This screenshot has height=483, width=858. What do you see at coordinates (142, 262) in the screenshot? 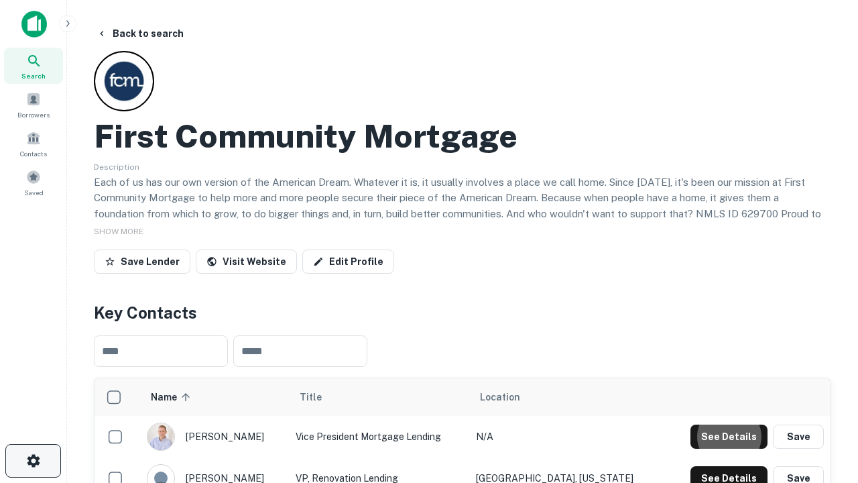
I see `button: Save Lender` at bounding box center [142, 262].